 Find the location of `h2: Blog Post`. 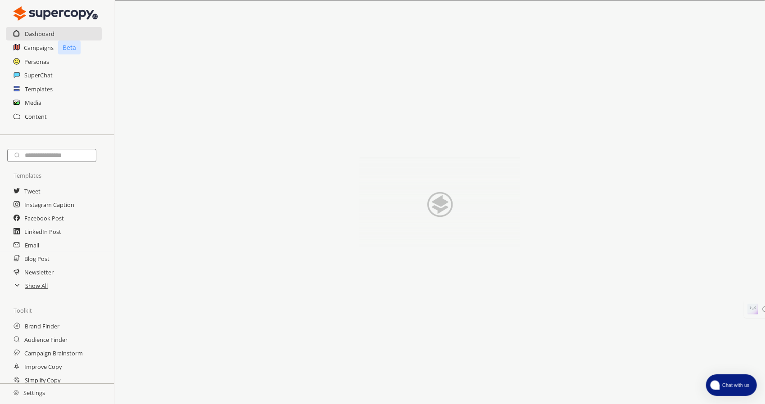

h2: Blog Post is located at coordinates (37, 259).